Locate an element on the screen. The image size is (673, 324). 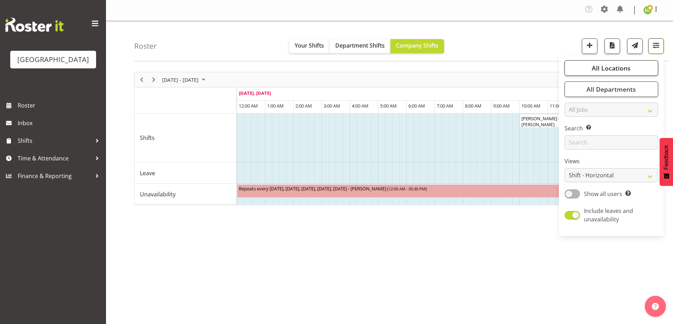
img: emma-dowman11789.jpg is located at coordinates (647, 10).